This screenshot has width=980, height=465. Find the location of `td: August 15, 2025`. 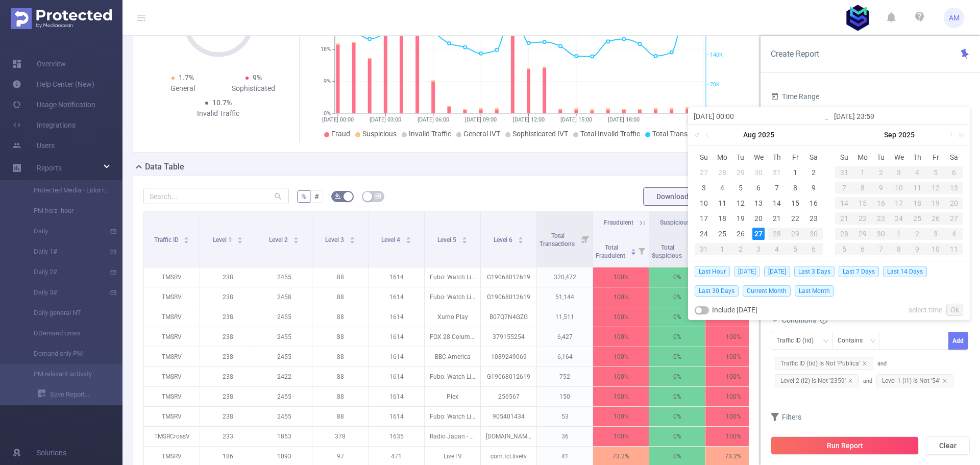

td: August 15, 2025 is located at coordinates (795, 203).